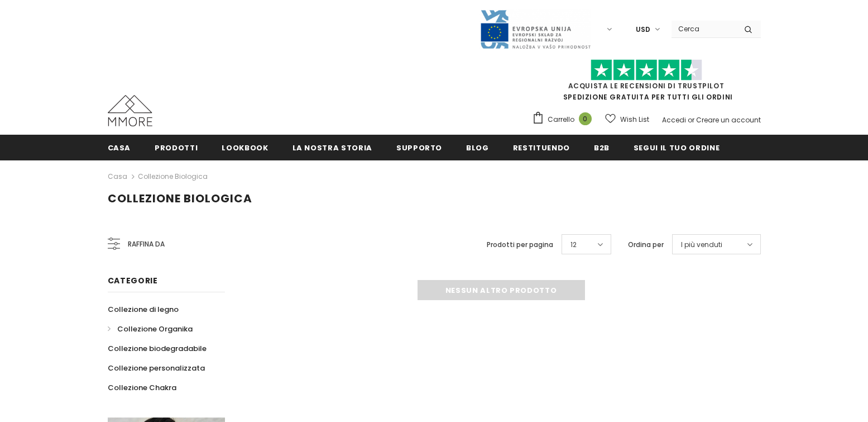  I want to click on a: Wish List, so click(627, 119).